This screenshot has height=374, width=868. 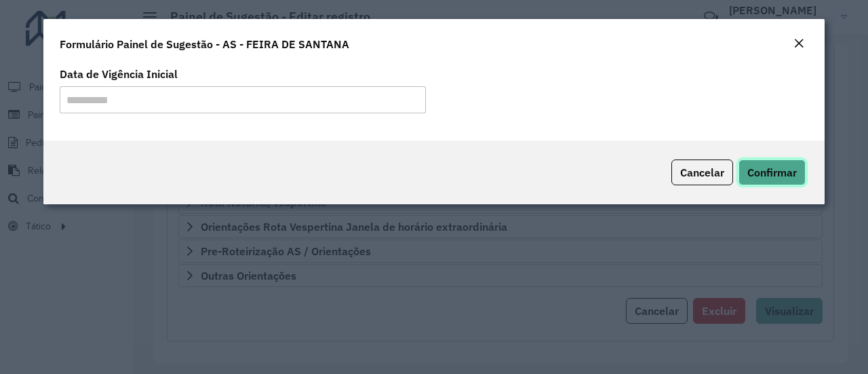 I want to click on span: Confirmar, so click(x=772, y=173).